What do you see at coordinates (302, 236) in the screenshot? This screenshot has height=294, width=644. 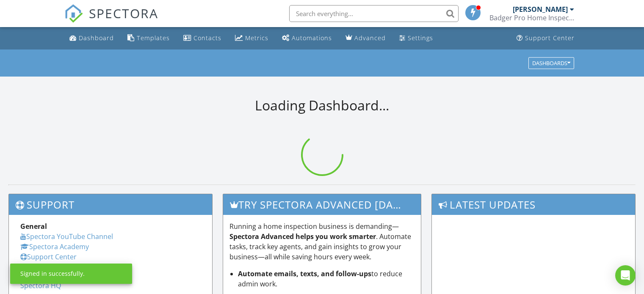 I see `strong: Spectora Advanced helps you work smarter` at bounding box center [302, 236].